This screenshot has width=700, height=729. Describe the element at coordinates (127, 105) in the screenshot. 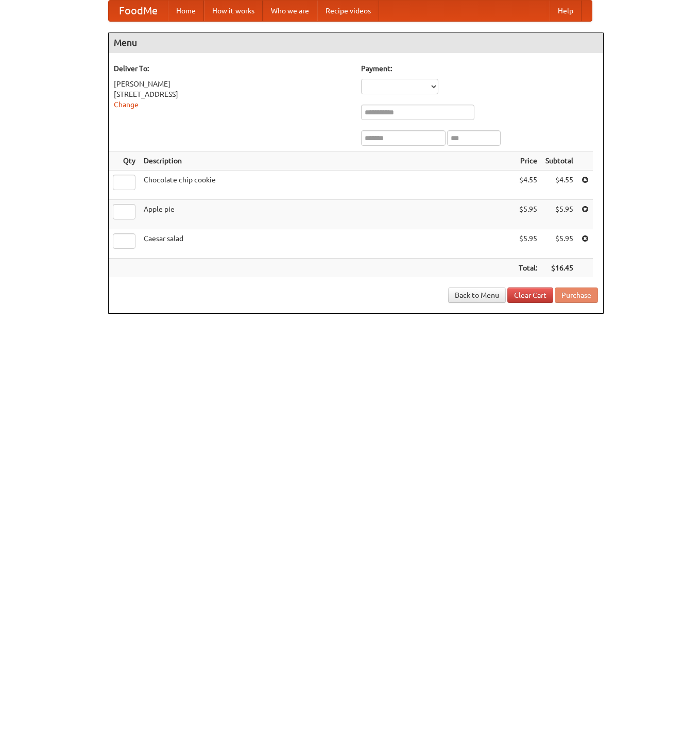

I see `a: Change` at that location.